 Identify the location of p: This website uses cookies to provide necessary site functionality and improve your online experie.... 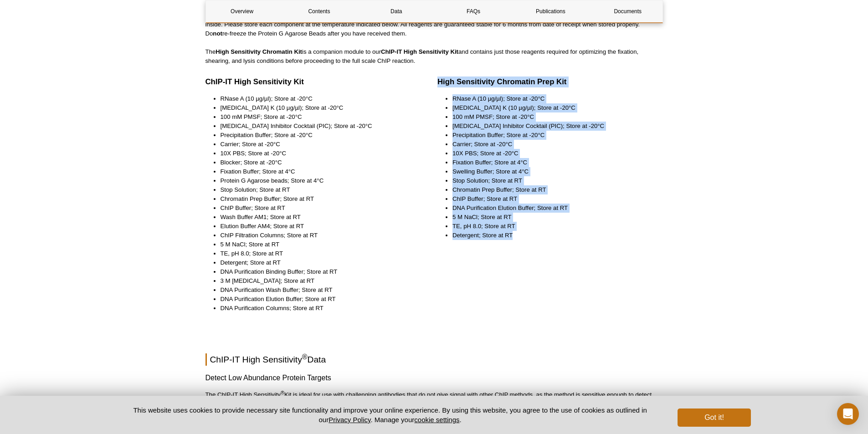
(390, 414).